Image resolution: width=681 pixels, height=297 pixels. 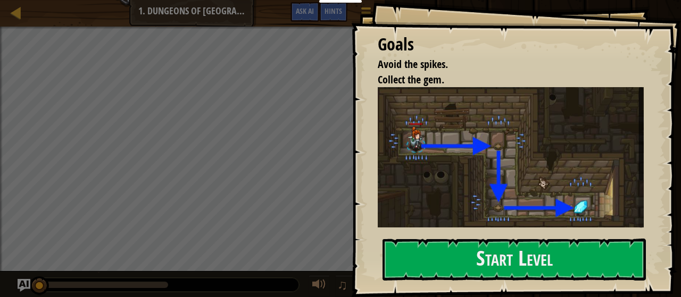 What do you see at coordinates (503, 64) in the screenshot?
I see `li: Avoid the spikes.` at bounding box center [503, 64].